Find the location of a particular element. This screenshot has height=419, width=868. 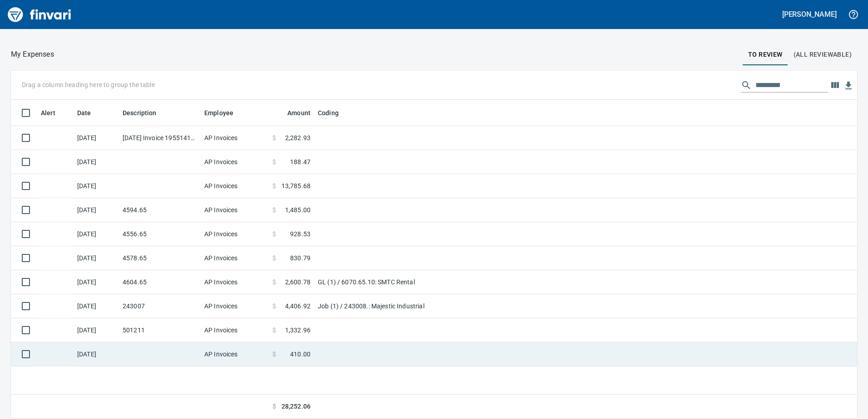

span: 2,600.78 is located at coordinates (298, 282).